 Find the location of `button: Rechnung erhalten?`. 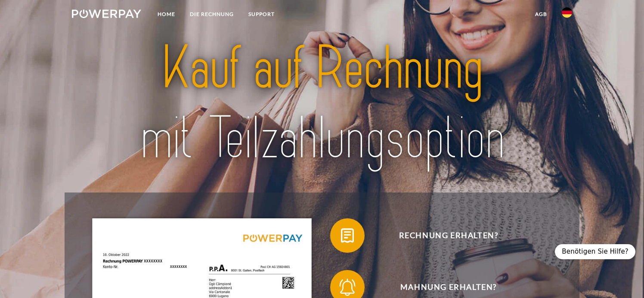

button: Rechnung erhalten? is located at coordinates (442, 236).